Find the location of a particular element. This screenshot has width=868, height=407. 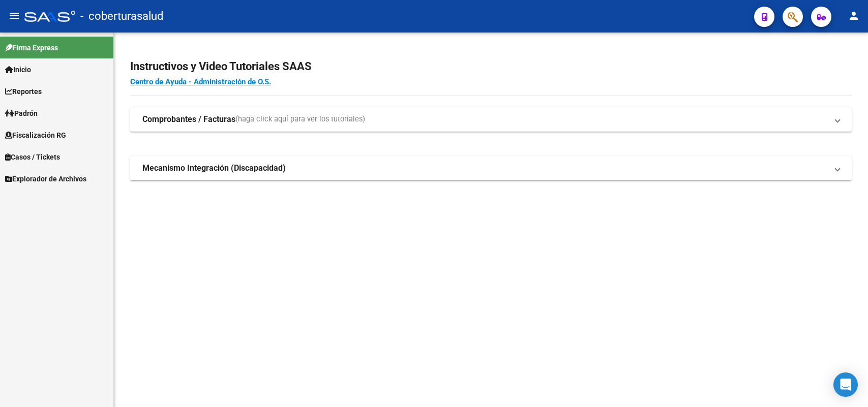

span: Explorador de Archivos is located at coordinates (46, 179).